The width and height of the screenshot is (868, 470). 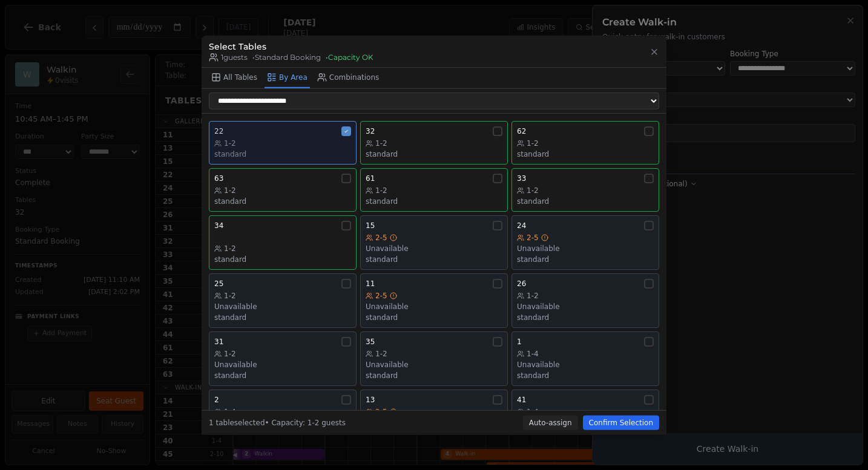 What do you see at coordinates (434, 358) in the screenshot?
I see `button: 351-2Unavailablestandard` at bounding box center [434, 358].